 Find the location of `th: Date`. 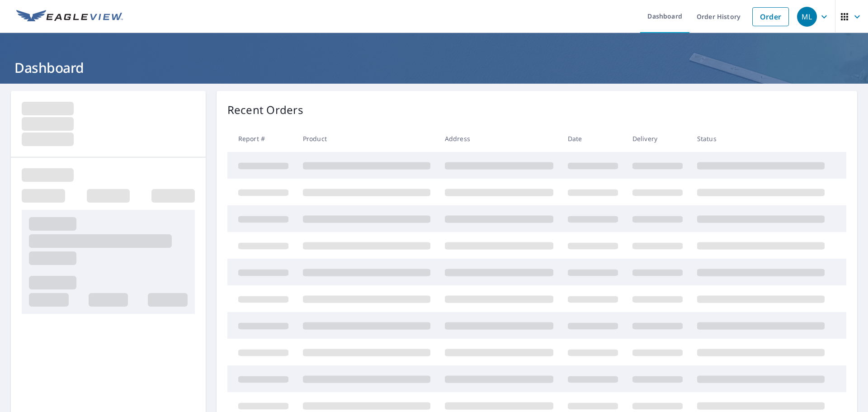

th: Date is located at coordinates (592, 138).